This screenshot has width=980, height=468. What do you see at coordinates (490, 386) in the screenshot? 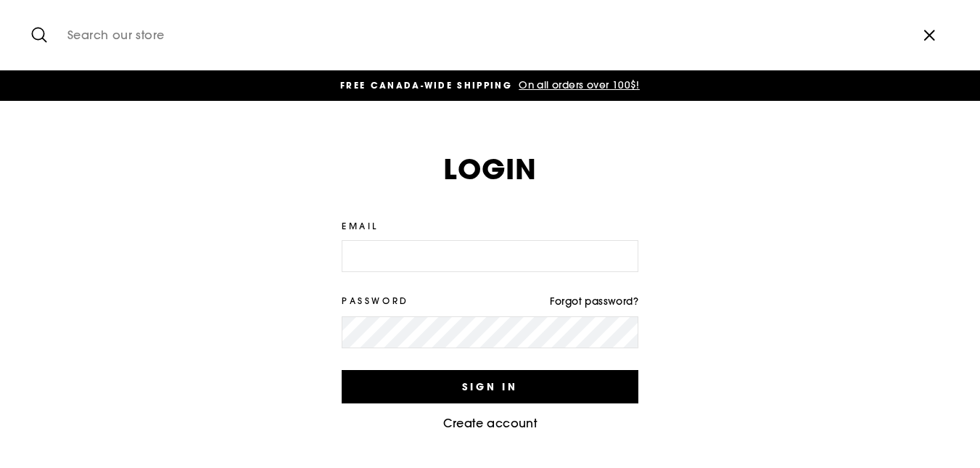
I see `button: Sign In` at bounding box center [490, 386].